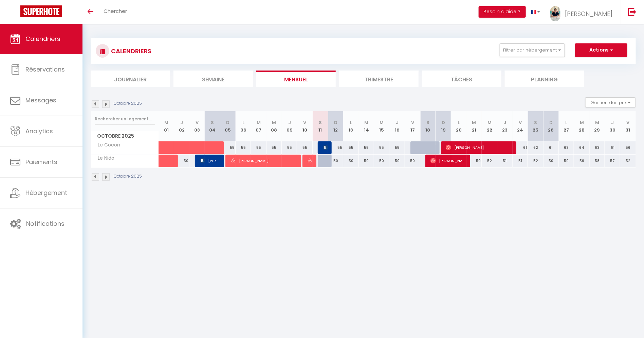 The image size is (644, 338). Describe the element at coordinates (610, 102) in the screenshot. I see `button: Gestion des prix` at that location.